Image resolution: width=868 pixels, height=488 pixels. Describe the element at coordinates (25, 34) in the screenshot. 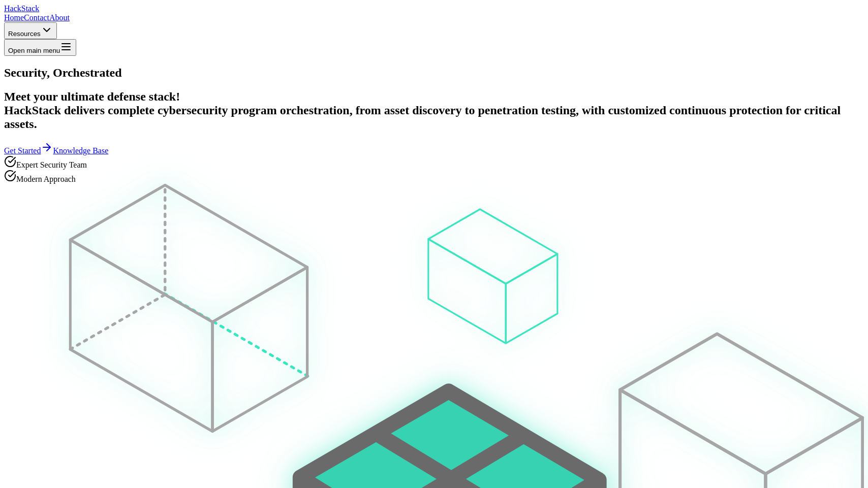

I see `span: Resources` at that location.